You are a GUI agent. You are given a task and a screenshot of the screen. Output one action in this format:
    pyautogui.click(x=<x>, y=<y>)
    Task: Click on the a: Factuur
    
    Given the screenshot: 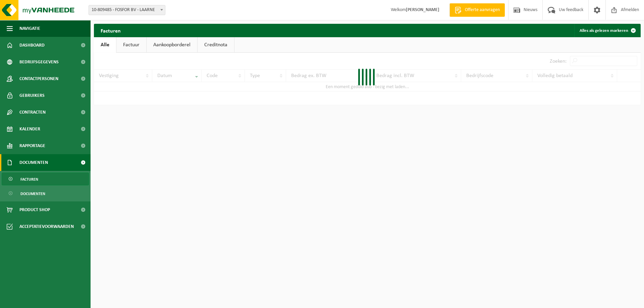 What is the action you would take?
    pyautogui.click(x=131, y=45)
    